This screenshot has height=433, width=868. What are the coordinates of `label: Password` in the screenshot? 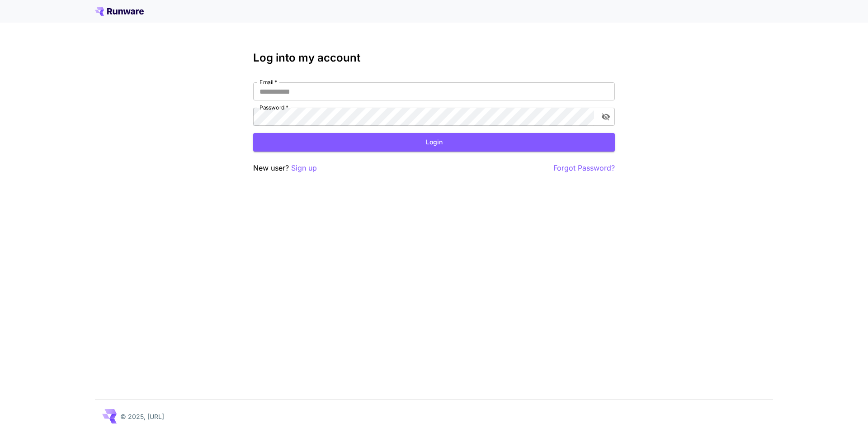 It's located at (274, 108).